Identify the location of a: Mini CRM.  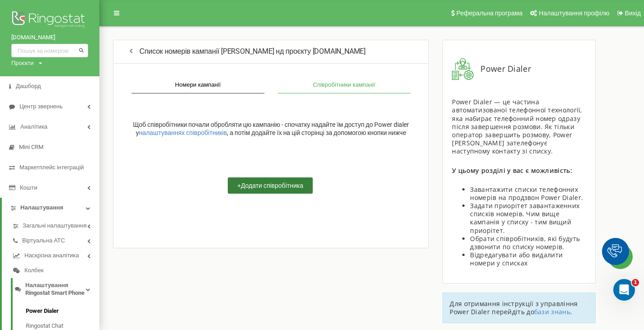
(50, 147).